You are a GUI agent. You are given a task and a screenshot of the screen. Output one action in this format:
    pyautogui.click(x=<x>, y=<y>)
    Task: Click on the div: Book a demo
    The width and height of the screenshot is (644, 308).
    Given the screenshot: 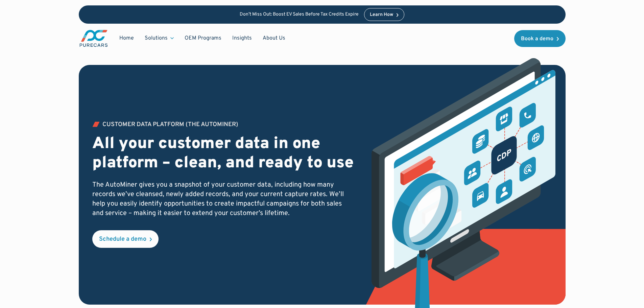 What is the action you would take?
    pyautogui.click(x=537, y=39)
    